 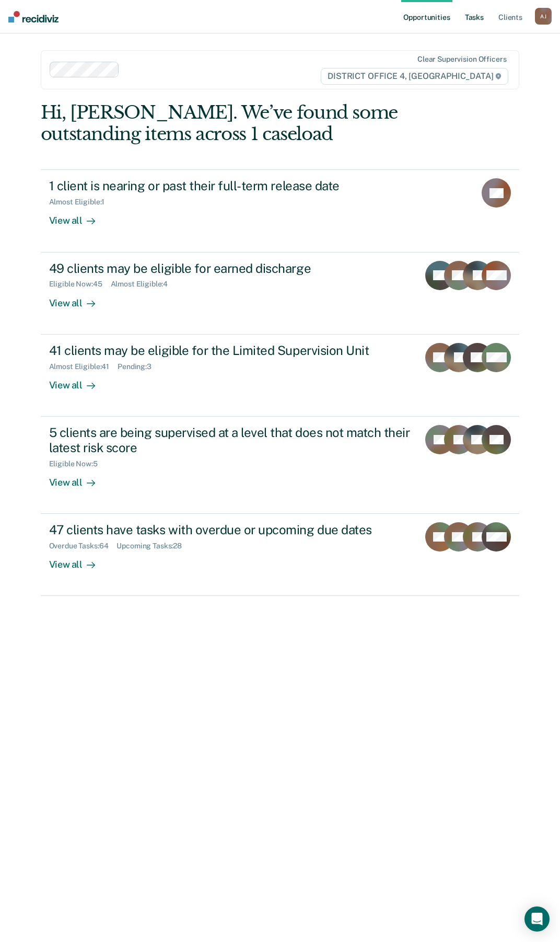 I want to click on div: 1 client is nearing or past their full-term release date, so click(x=233, y=186).